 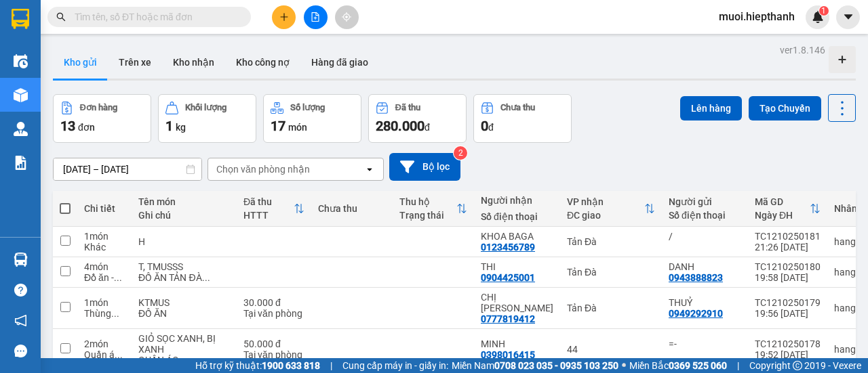 What do you see at coordinates (508, 319) in the screenshot?
I see `div: 0777819412` at bounding box center [508, 319].